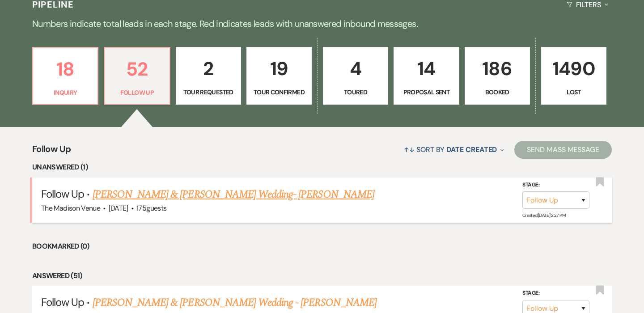 This screenshot has height=313, width=644. I want to click on p: Follow Up, so click(137, 93).